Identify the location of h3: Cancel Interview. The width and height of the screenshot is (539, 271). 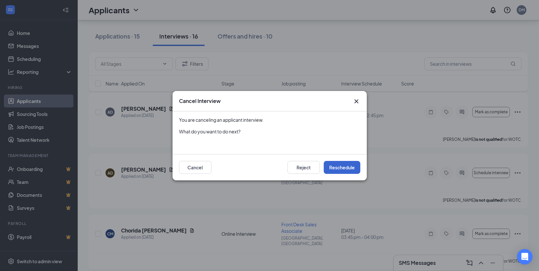
(200, 101).